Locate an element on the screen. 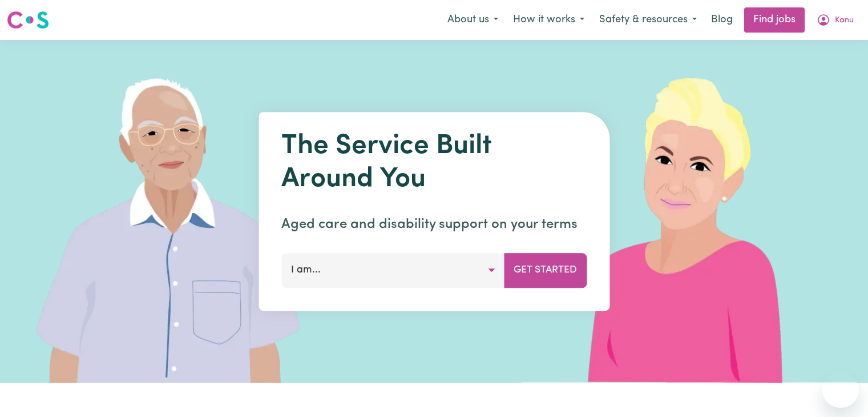 This screenshot has width=868, height=417. span: Kanu is located at coordinates (844, 21).